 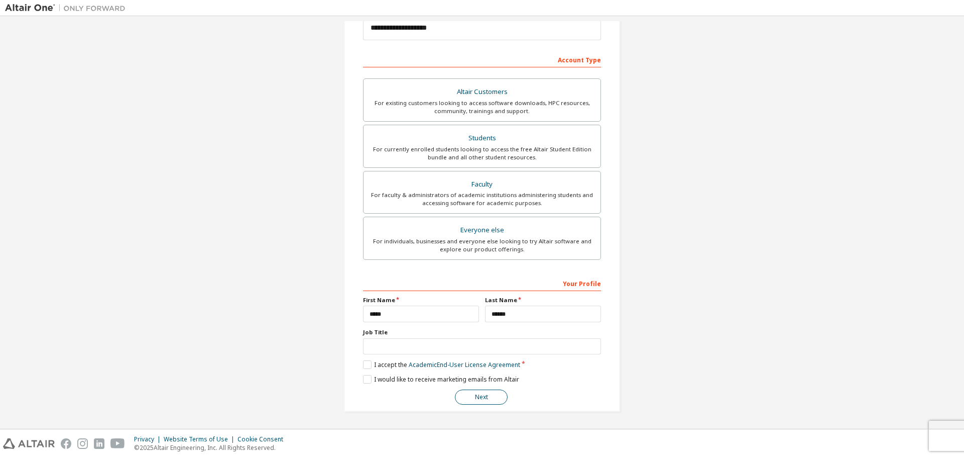 I want to click on div: Privacy, so click(x=149, y=439).